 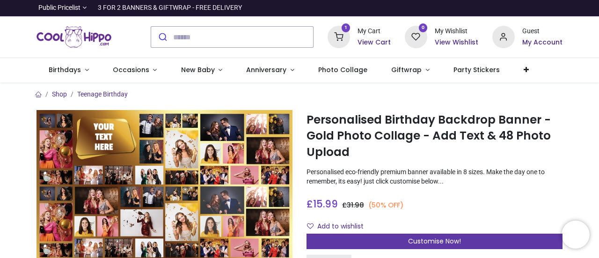 What do you see at coordinates (542, 43) in the screenshot?
I see `h6: My Account` at bounding box center [542, 43].